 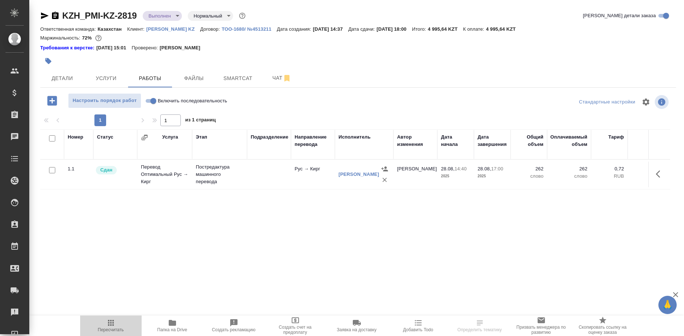 I want to click on span: Файлы, so click(x=194, y=78).